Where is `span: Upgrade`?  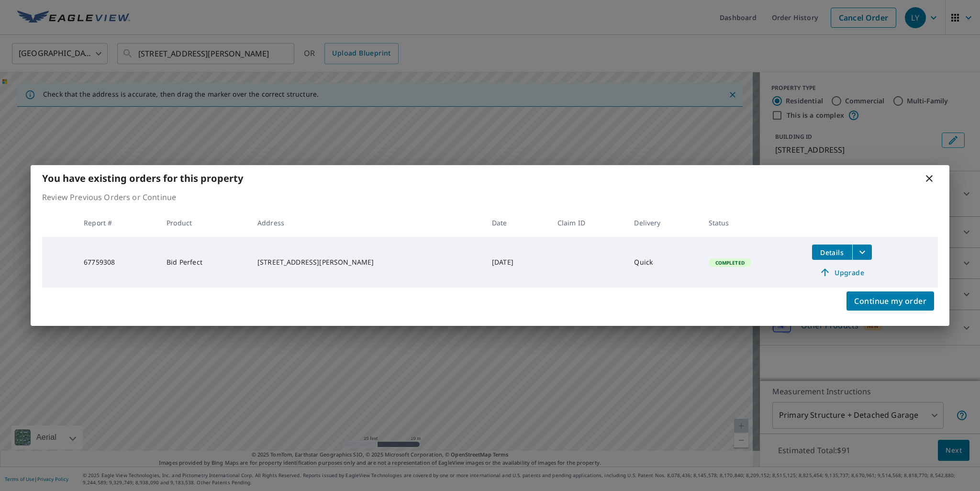 span: Upgrade is located at coordinates (842, 272).